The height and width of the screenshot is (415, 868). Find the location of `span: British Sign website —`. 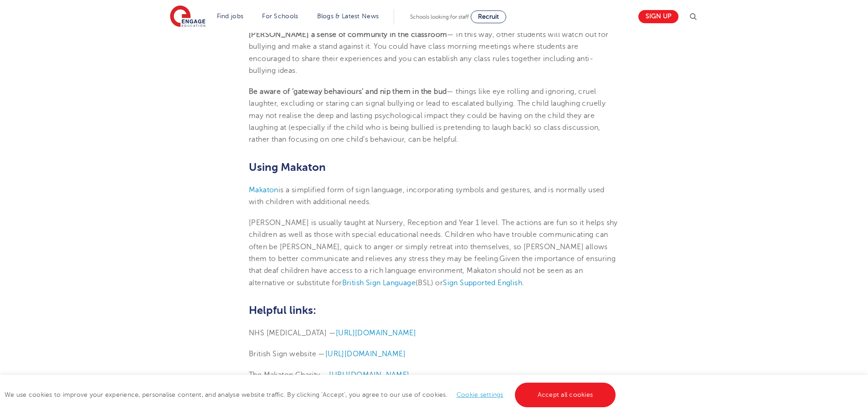

span: British Sign website — is located at coordinates (287, 354).